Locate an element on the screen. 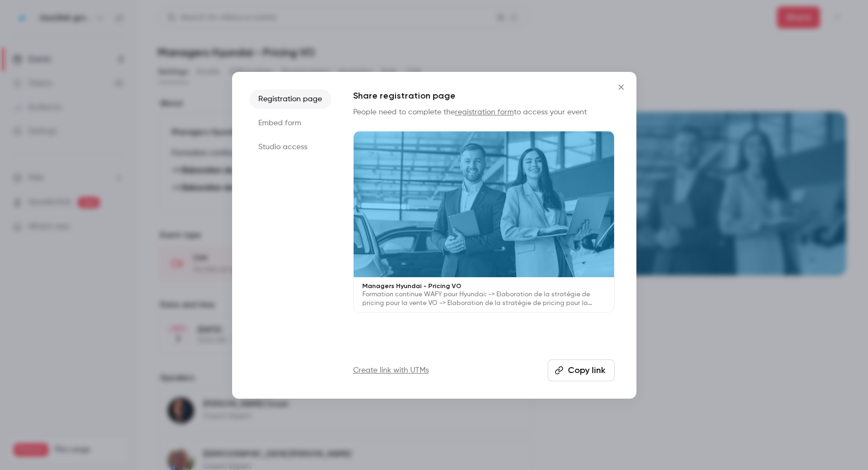  p: Formation continue WAFY pour Hyundai: -> Elaboration de la stratégie de pricing pour la vente VO ... is located at coordinates (484, 299).